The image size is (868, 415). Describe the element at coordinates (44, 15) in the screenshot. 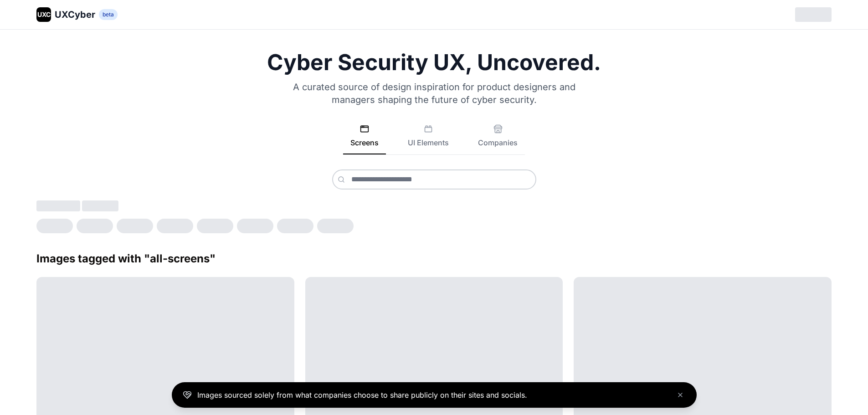

I see `span: UXC` at that location.